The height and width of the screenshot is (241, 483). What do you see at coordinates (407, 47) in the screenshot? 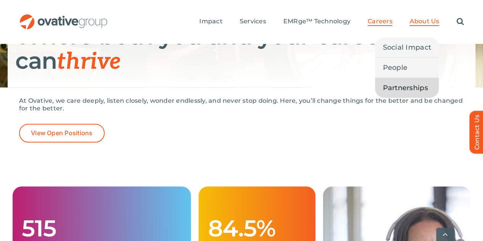
I see `a: Social Impact` at bounding box center [407, 47].